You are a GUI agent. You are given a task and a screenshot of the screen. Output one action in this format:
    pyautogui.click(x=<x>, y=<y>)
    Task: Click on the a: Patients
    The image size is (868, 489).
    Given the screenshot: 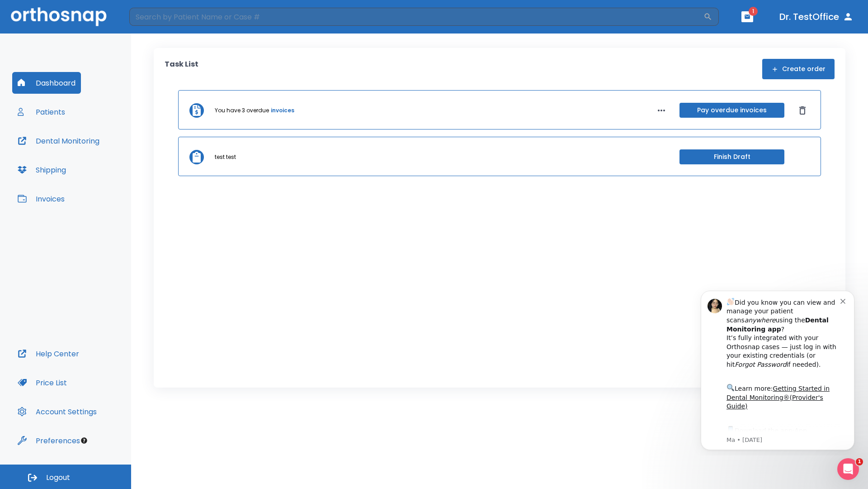 What is the action you would take?
    pyautogui.click(x=42, y=112)
    